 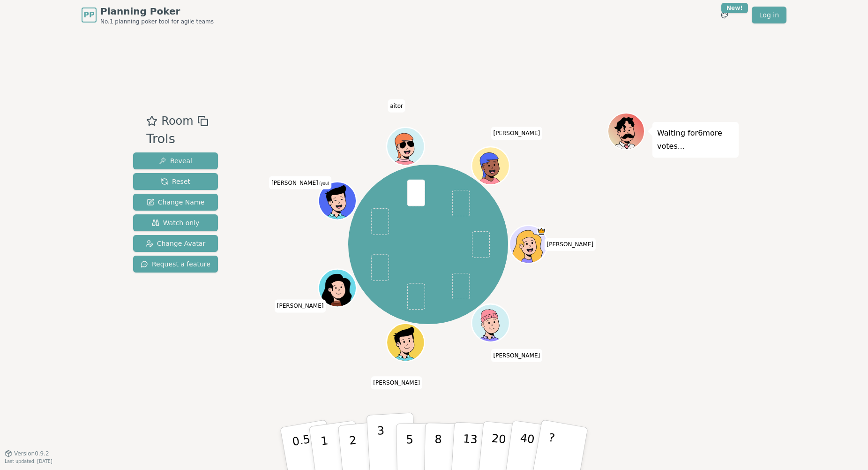 I want to click on span: Change Name, so click(x=176, y=202).